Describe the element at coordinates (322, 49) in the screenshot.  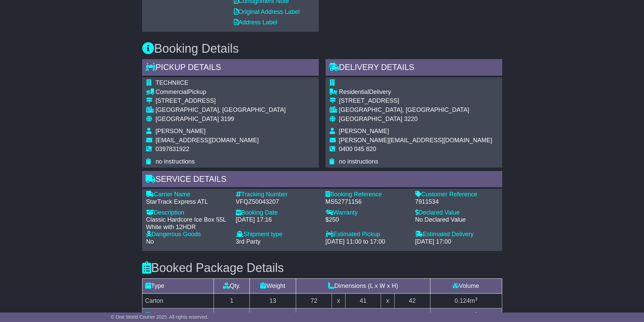
I see `h3: Booking Details` at that location.